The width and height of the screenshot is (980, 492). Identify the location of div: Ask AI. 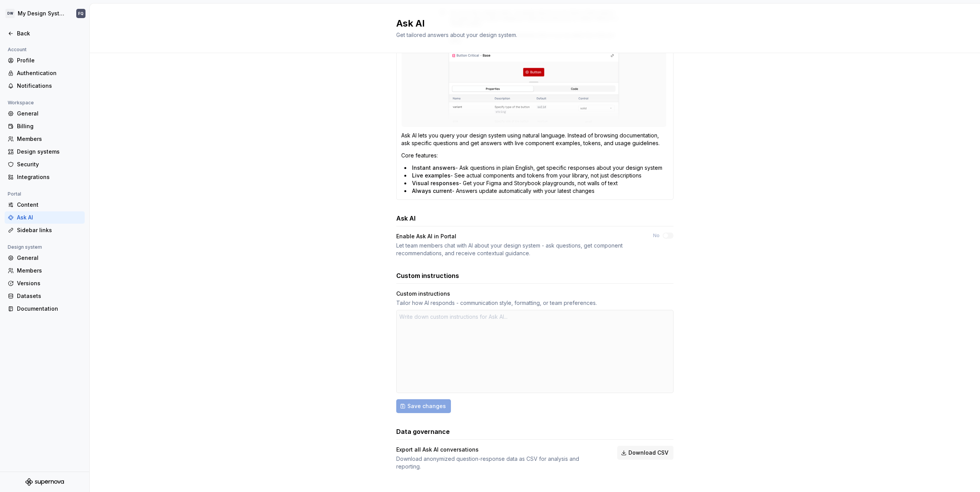
(50, 218).